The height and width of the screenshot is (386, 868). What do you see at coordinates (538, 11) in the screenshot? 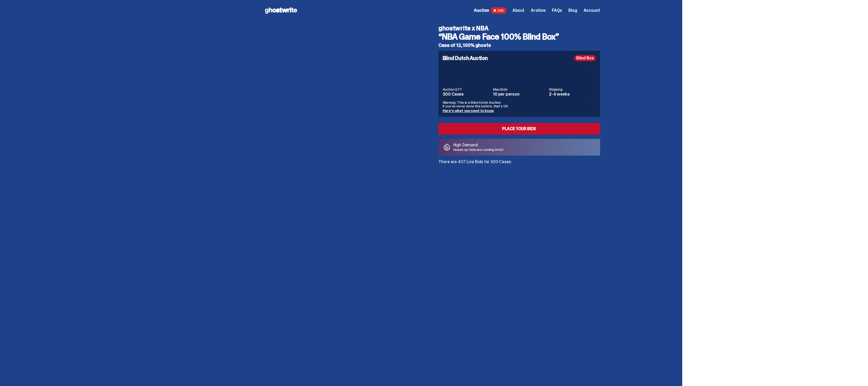
I see `span: Archive` at bounding box center [538, 11].